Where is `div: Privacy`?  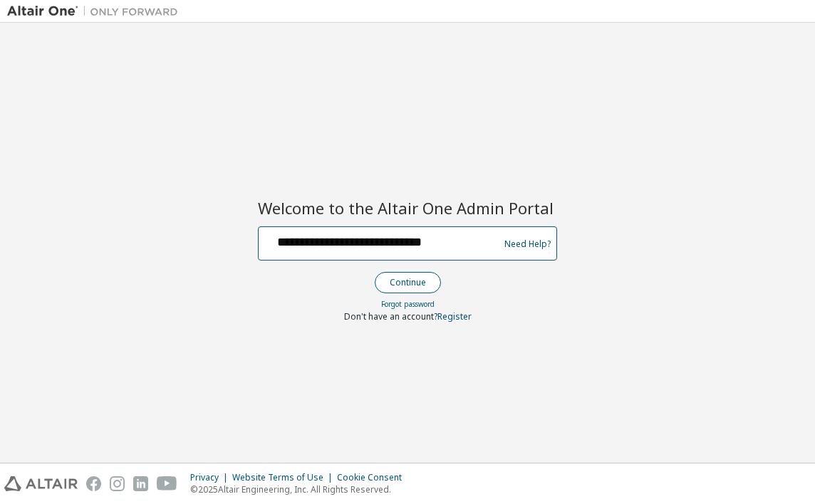
div: Privacy is located at coordinates (211, 478).